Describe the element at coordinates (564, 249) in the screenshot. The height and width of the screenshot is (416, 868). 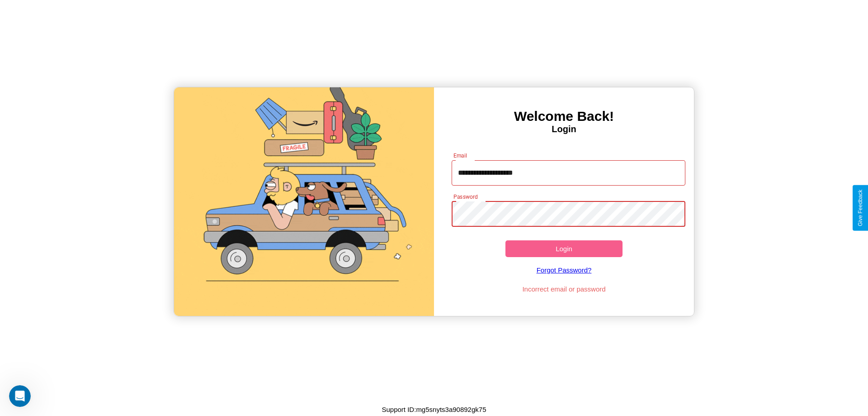
I see `button: Login` at that location.